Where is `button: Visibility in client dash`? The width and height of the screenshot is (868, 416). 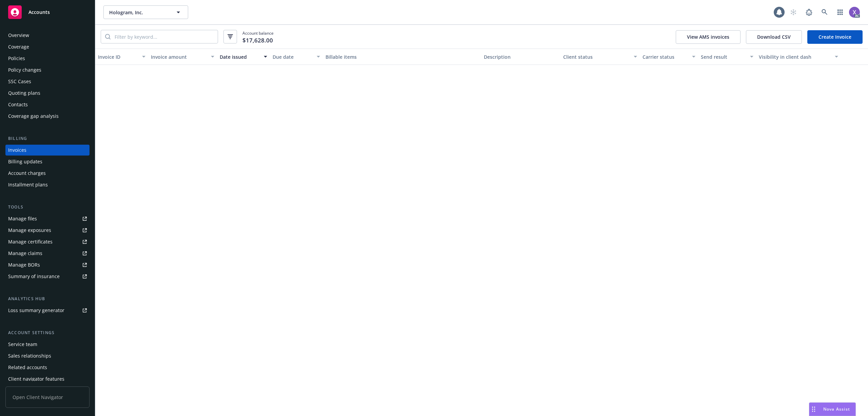 button: Visibility in client dash is located at coordinates (798, 57).